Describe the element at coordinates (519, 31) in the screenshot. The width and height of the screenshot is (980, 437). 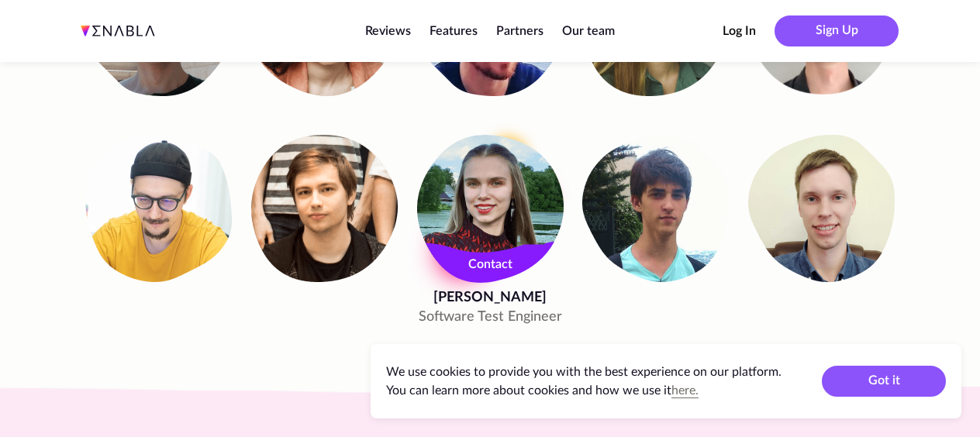
I see `a: Partners` at that location.